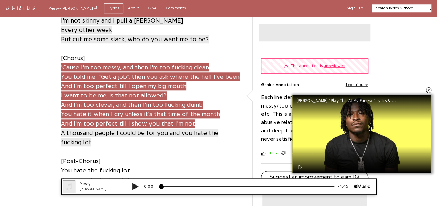 This screenshot has width=437, height=206. I want to click on div: This annotation is, so click(318, 66).